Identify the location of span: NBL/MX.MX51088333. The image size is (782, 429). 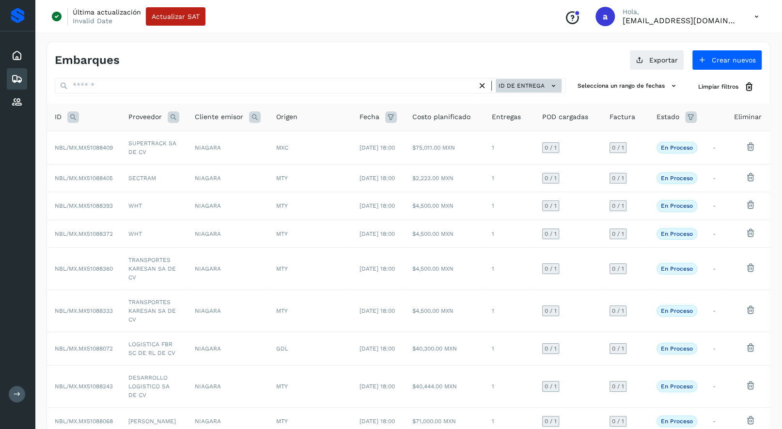
(84, 311).